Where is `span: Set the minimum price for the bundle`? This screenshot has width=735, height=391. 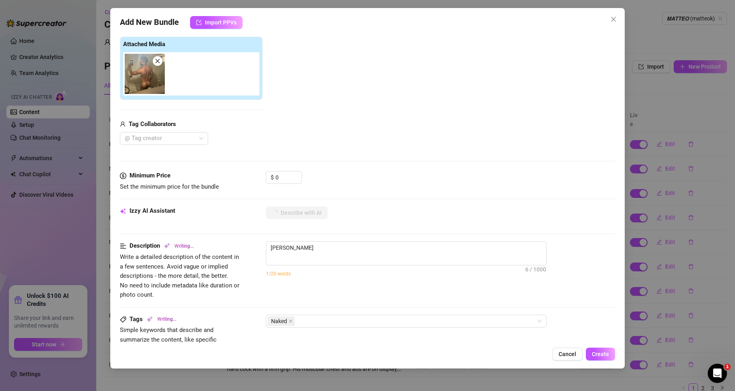 span: Set the minimum price for the bundle is located at coordinates (169, 186).